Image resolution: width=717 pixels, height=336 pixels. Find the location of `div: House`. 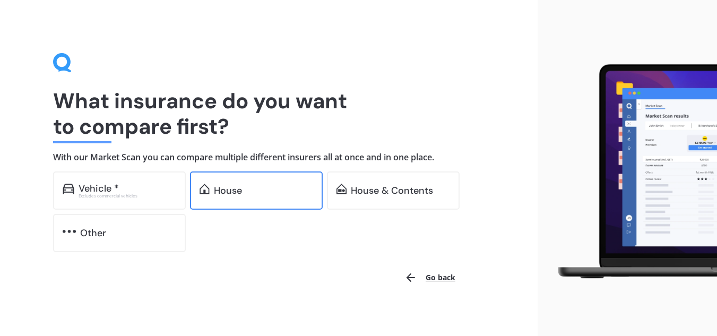

div: House is located at coordinates (228, 190).